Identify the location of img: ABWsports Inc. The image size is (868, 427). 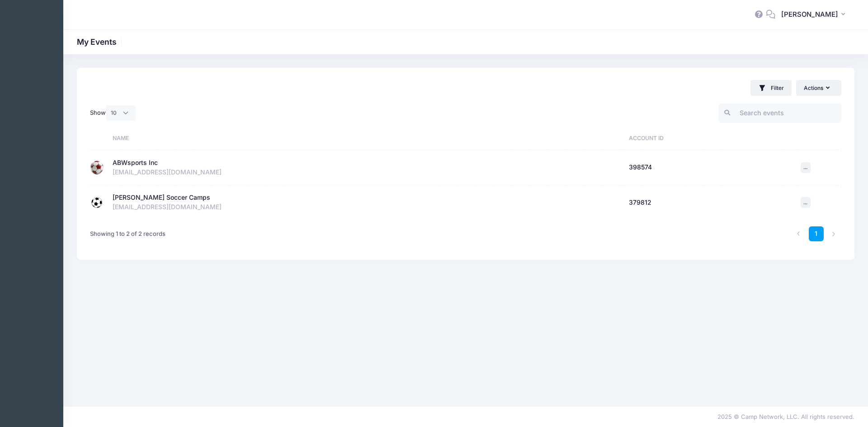
(97, 168).